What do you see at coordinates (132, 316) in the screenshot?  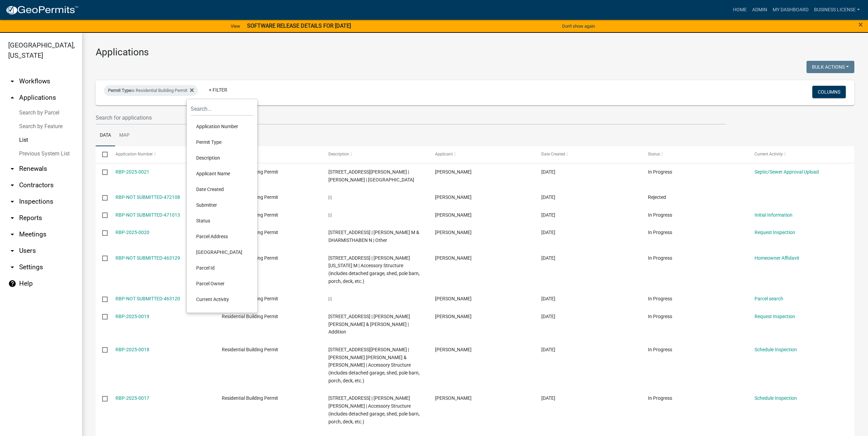 I see `a: RBP-2025-0019` at bounding box center [132, 316].